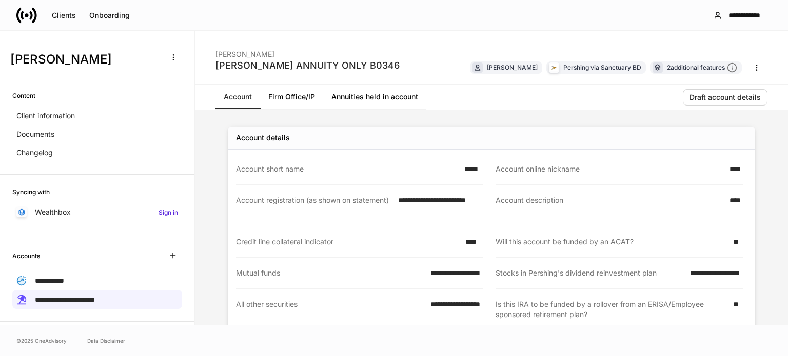 Image resolution: width=788 pixels, height=356 pixels. What do you see at coordinates (611, 310) in the screenshot?
I see `div: Is this IRA to be funded by a rollover from an ERISA/Employee sponsored retirement plan?` at bounding box center [611, 310].